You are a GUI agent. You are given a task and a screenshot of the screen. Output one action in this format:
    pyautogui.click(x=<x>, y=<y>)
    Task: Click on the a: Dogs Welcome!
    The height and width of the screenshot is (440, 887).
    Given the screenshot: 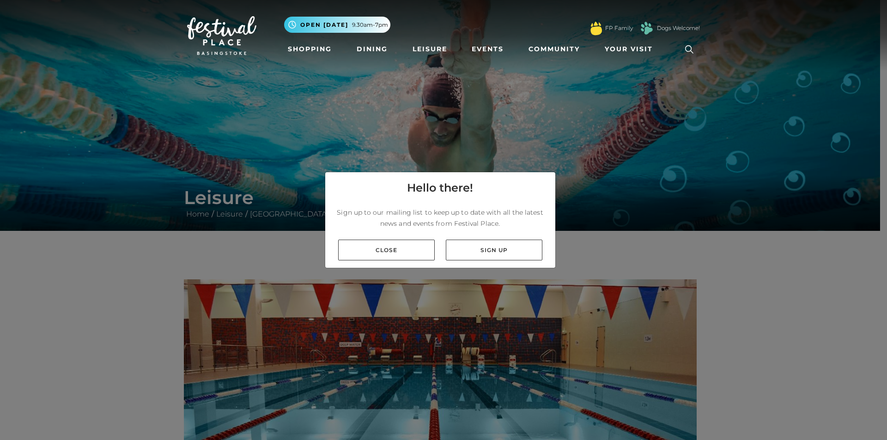 What is the action you would take?
    pyautogui.click(x=678, y=28)
    